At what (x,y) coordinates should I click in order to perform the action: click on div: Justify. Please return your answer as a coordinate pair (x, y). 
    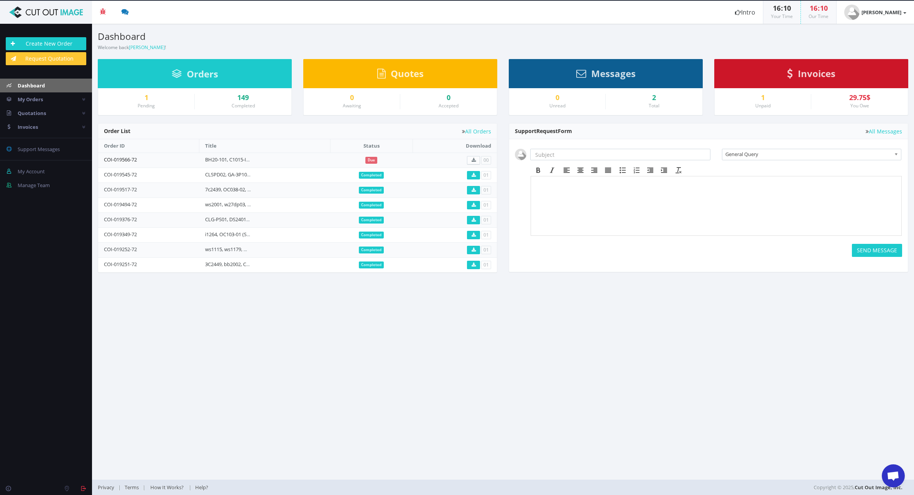
    Looking at the image, I should click on (608, 170).